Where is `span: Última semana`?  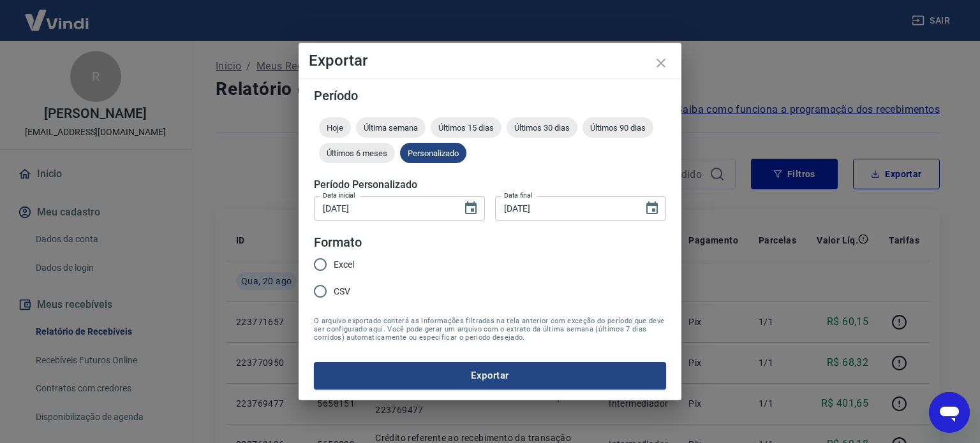 span: Última semana is located at coordinates (390, 128).